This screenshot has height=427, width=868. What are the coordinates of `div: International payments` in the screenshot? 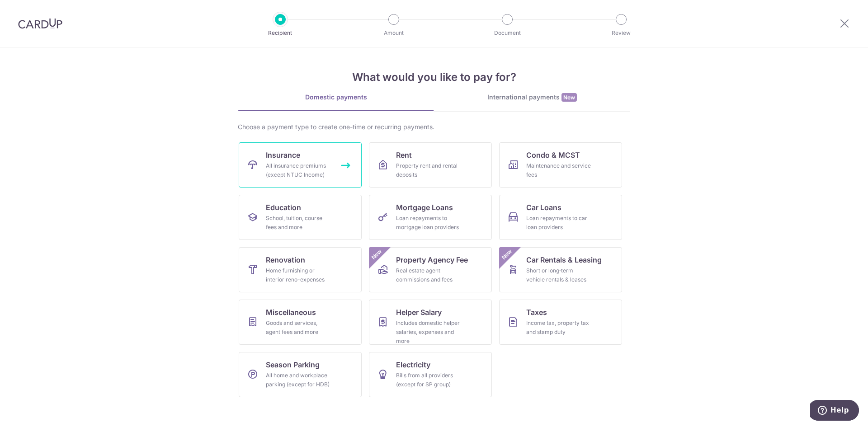 It's located at (532, 97).